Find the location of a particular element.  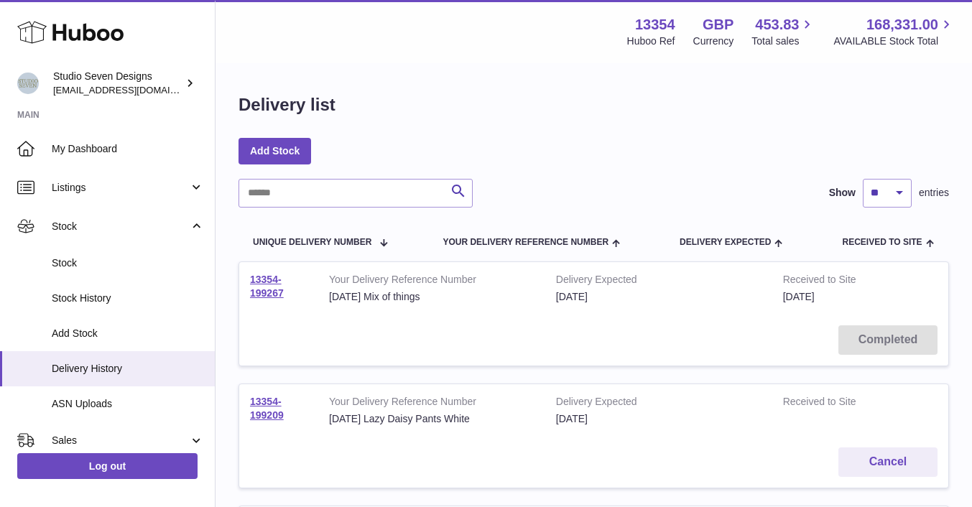

span: Sales is located at coordinates (120, 440).